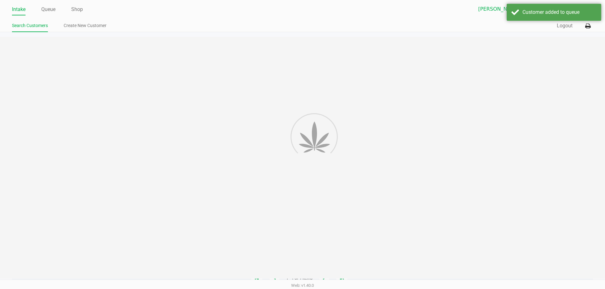 The width and height of the screenshot is (605, 289). I want to click on span: Web: v1.40.0, so click(302, 286).